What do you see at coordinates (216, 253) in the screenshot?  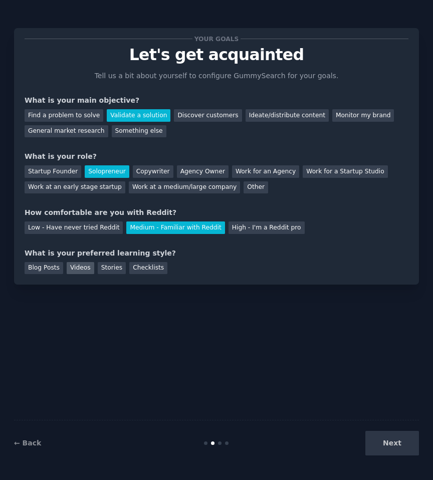 I see `div: What is your preferred learning style?` at bounding box center [216, 253].